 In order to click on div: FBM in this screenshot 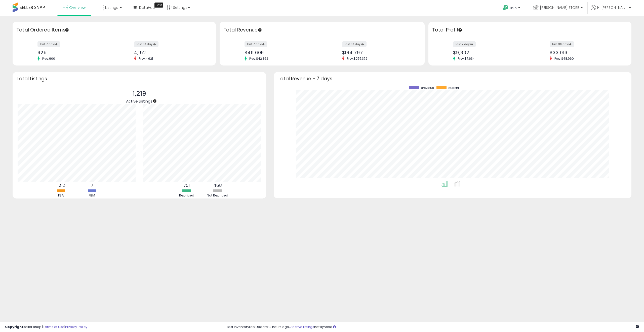, I will do `click(92, 195)`.